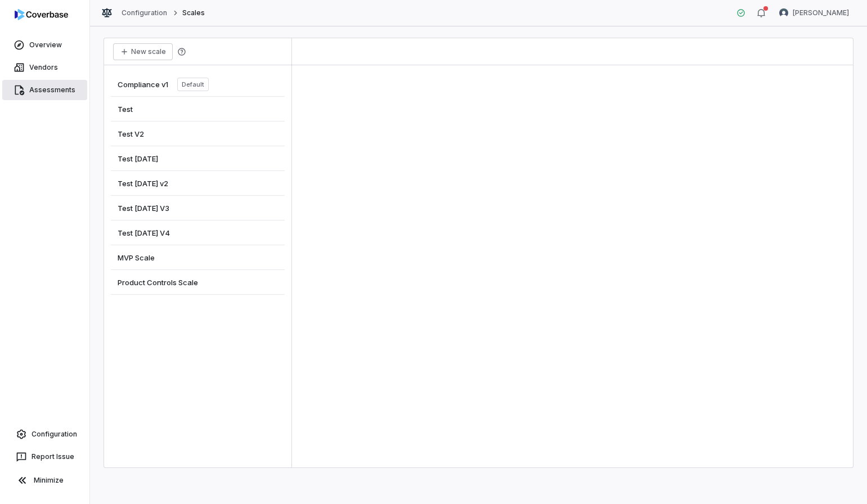  Describe the element at coordinates (45, 90) in the screenshot. I see `a: Assessments` at that location.